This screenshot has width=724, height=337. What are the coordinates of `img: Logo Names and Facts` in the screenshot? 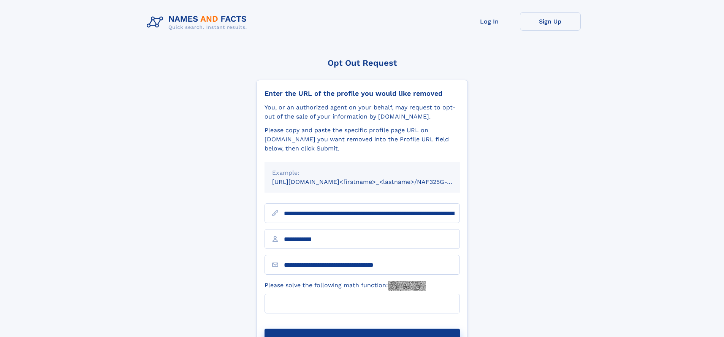 It's located at (199, 22).